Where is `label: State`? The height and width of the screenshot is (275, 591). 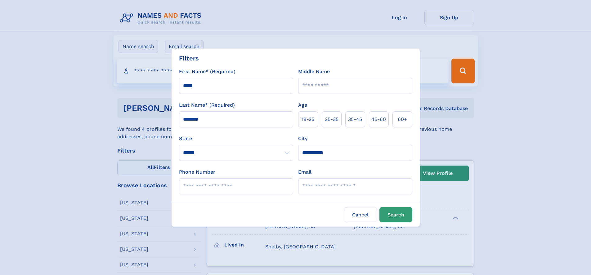
label: State is located at coordinates (236, 139).